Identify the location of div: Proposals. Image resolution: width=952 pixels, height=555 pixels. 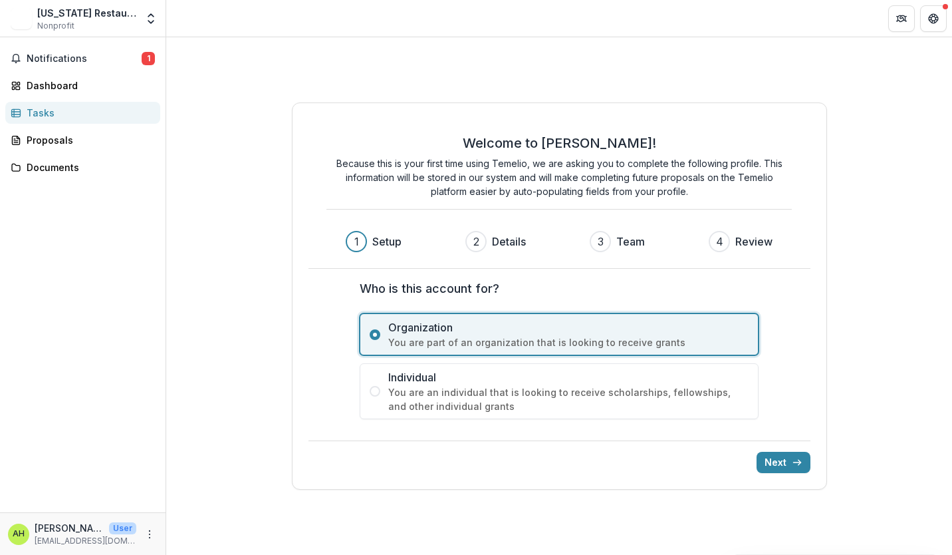
(88, 140).